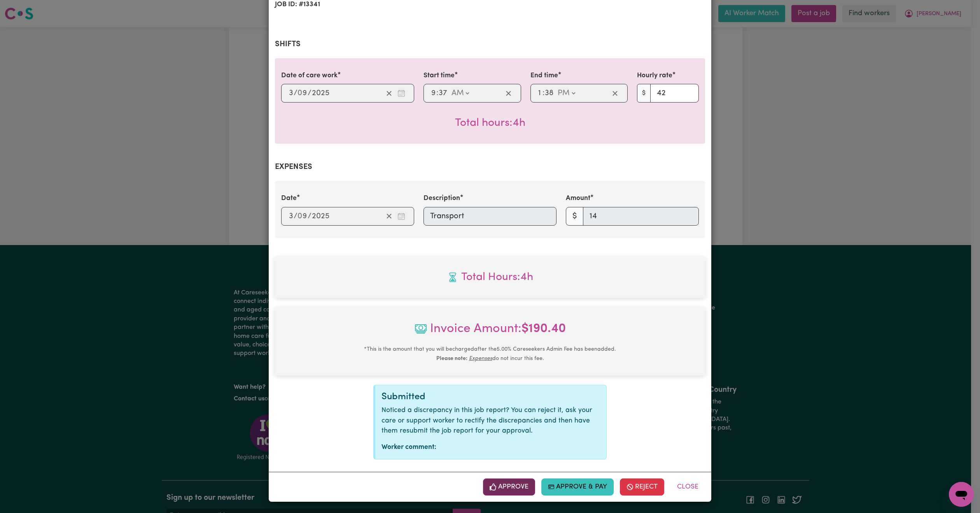 This screenshot has width=980, height=513. Describe the element at coordinates (401, 93) in the screenshot. I see `button: Enter the date of care work` at that location.